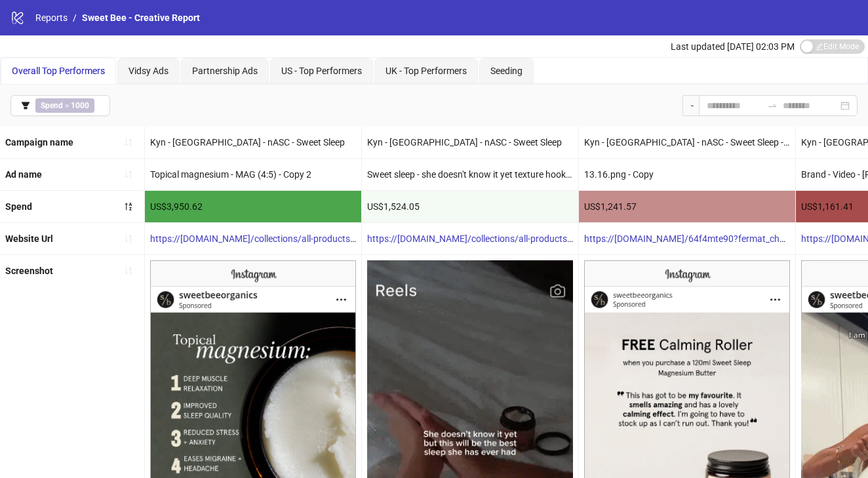 The height and width of the screenshot is (478, 868). What do you see at coordinates (687, 207) in the screenshot?
I see `div: US$1,241.57` at bounding box center [687, 207].